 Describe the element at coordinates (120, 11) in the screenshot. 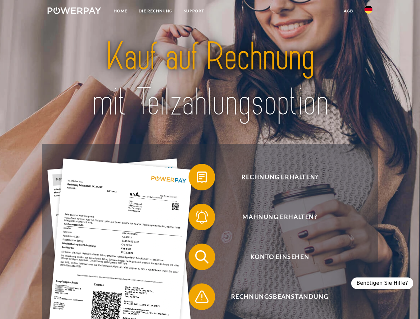

I see `a: Home` at that location.